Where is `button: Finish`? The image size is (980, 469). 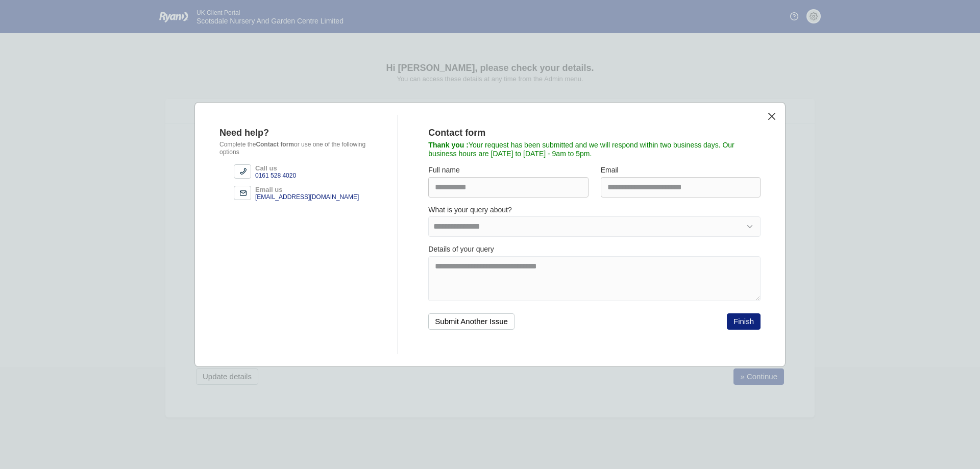 button: Finish is located at coordinates (743, 322).